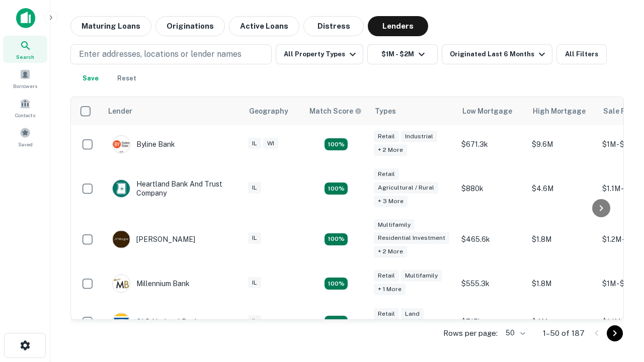 The width and height of the screenshot is (644, 362). I want to click on div: Residential Investment, so click(411, 238).